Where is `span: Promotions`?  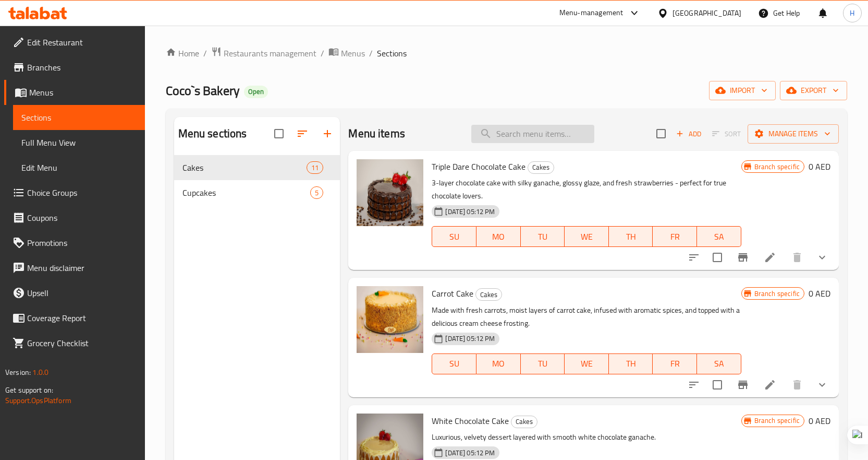
span: Promotions is located at coordinates (82, 242).